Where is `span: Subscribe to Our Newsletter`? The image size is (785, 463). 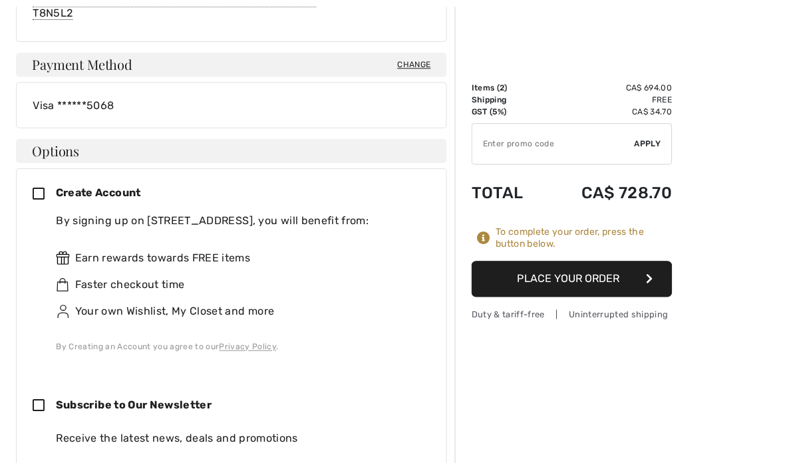 span: Subscribe to Our Newsletter is located at coordinates (132, 403).